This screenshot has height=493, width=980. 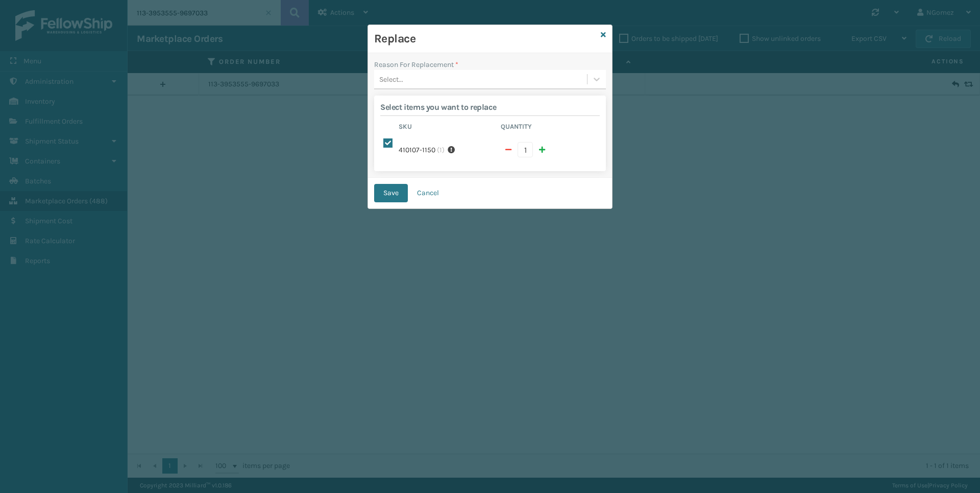 I want to click on div: Select..., so click(x=391, y=79).